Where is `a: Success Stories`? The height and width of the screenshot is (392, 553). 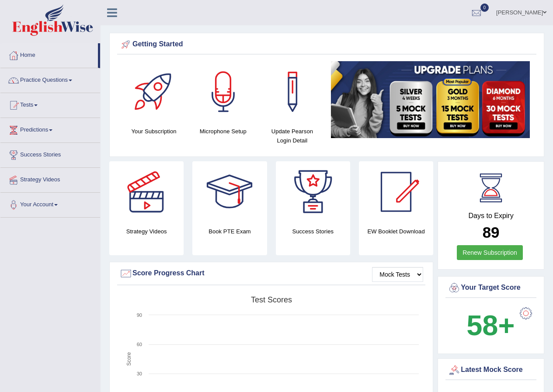 a: Success Stories is located at coordinates (51, 154).